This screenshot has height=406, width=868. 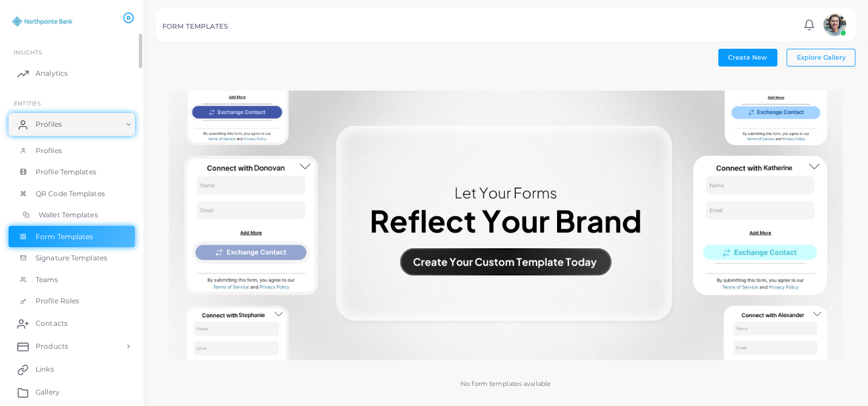 What do you see at coordinates (42, 21) in the screenshot?
I see `img: logo` at bounding box center [42, 21].